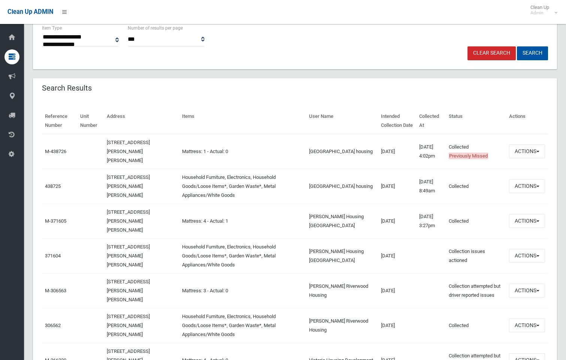 This screenshot has width=566, height=360. What do you see at coordinates (30, 12) in the screenshot?
I see `span: Clean Up ADMIN` at bounding box center [30, 12].